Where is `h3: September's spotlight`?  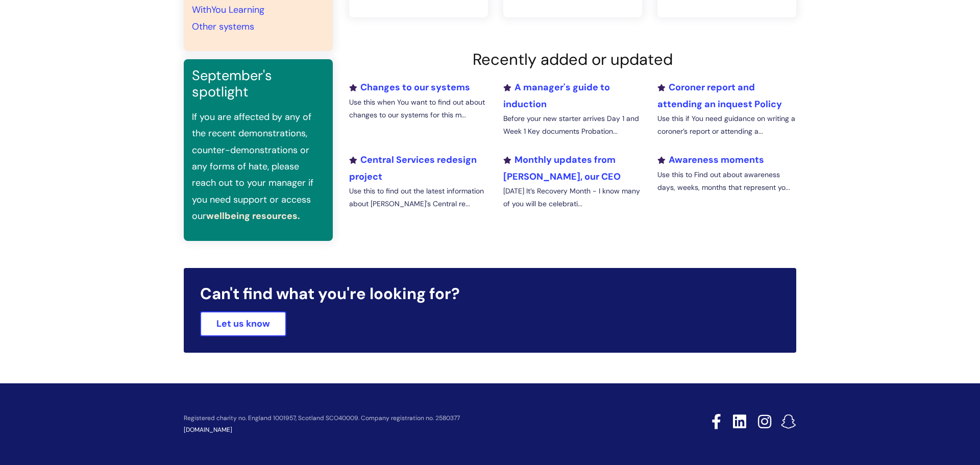
h3: September's spotlight is located at coordinates (259, 84).